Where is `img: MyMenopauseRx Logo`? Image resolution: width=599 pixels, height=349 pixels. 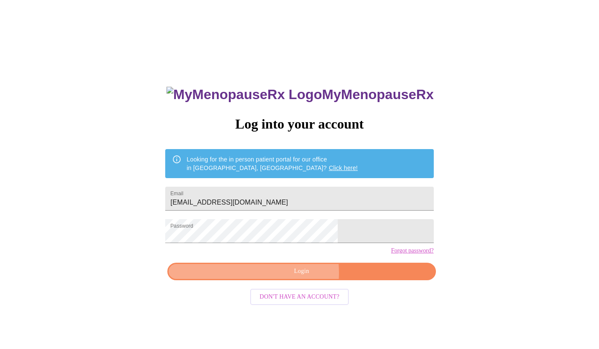
img: MyMenopauseRx Logo is located at coordinates (244, 94).